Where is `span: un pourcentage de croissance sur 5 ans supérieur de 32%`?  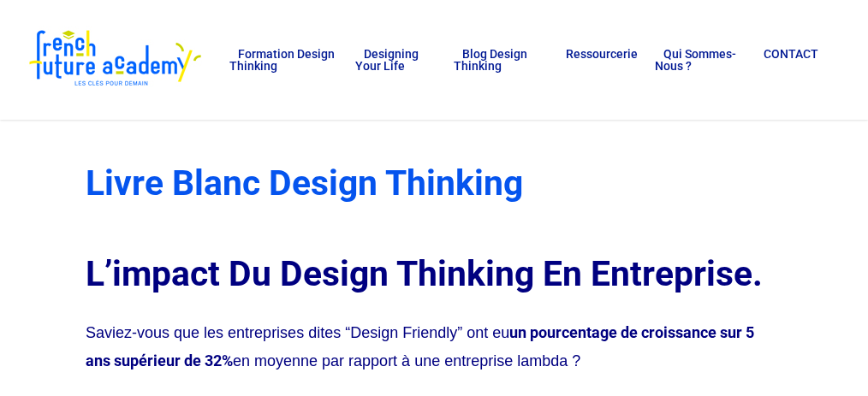
span: un pourcentage de croissance sur 5 ans supérieur de 32% is located at coordinates (419, 346).